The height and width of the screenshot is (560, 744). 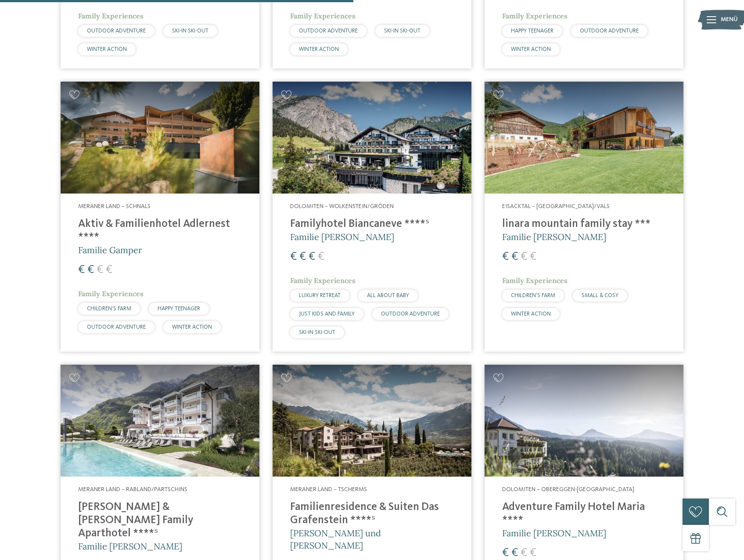 I want to click on span: Dolomiten – Wolkenstein/Gröden, so click(x=342, y=206).